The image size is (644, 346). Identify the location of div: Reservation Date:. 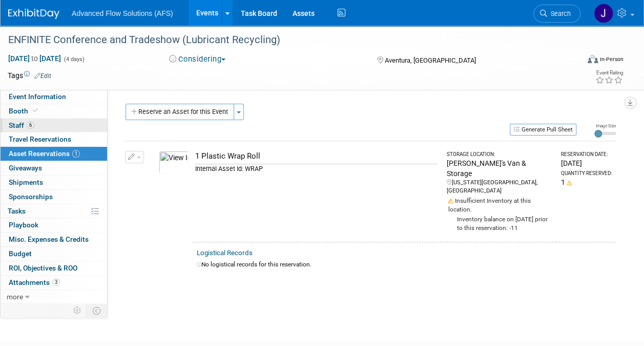
(586, 155).